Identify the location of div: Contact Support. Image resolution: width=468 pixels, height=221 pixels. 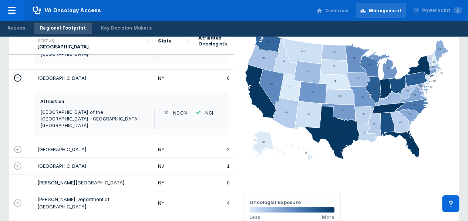
(451, 204).